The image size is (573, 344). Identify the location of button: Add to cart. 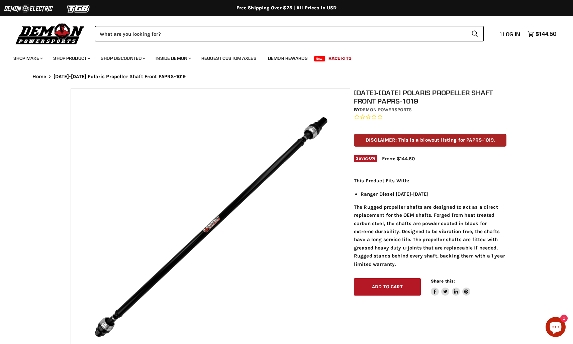
(387, 287).